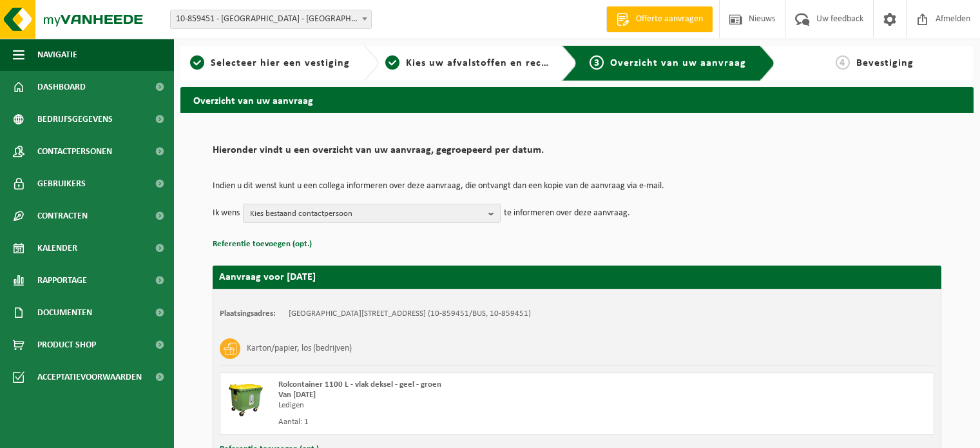 The width and height of the screenshot is (980, 448). What do you see at coordinates (247, 313) in the screenshot?
I see `strong: Plaatsingsadres:` at bounding box center [247, 313].